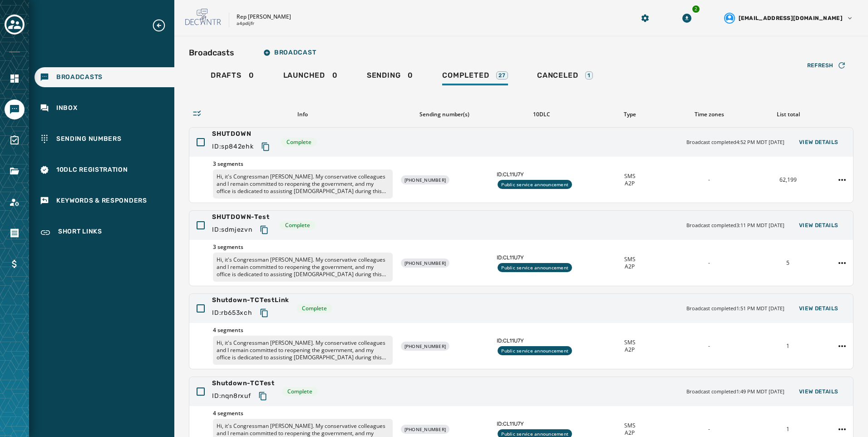 Image resolution: width=868 pixels, height=437 pixels. Describe the element at coordinates (302, 114) in the screenshot. I see `div: Info` at that location.